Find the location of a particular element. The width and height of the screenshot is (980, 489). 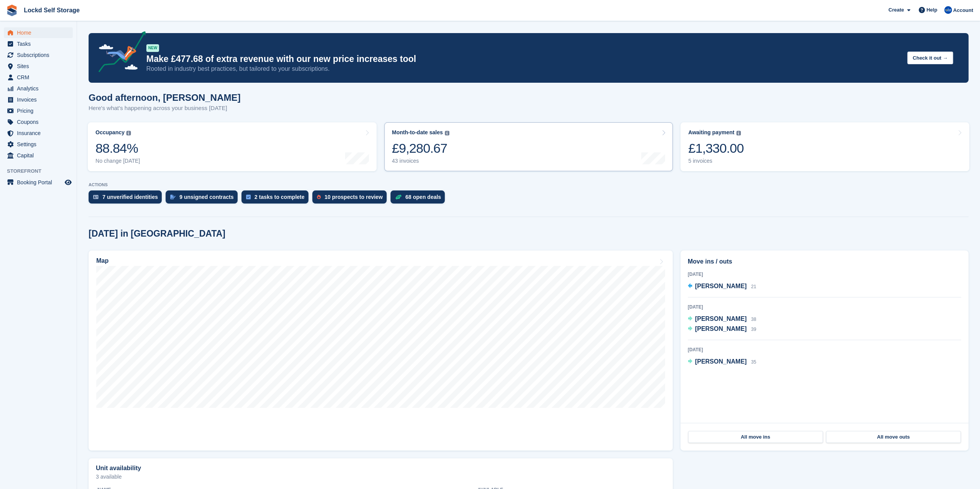

div: 5 invoices is located at coordinates (716, 161).